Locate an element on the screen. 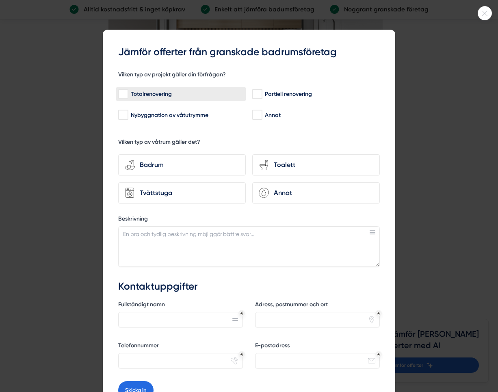 The image size is (498, 392). label: E-postadress is located at coordinates (317, 346).